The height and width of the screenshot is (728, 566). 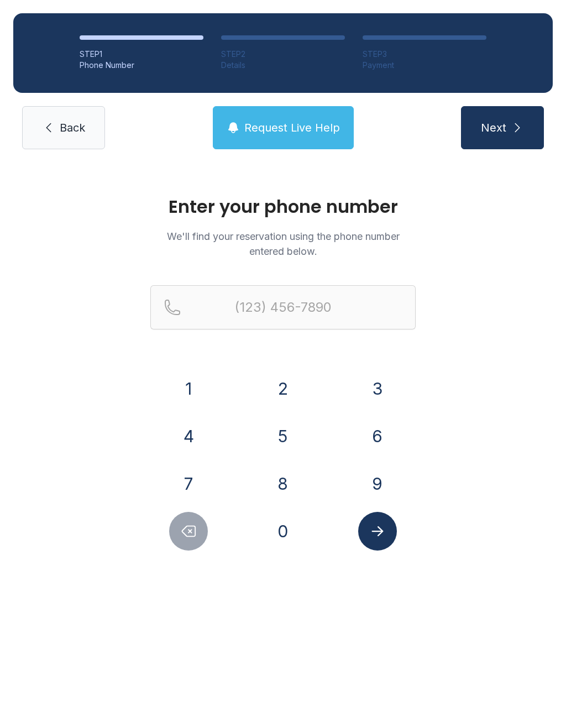 I want to click on button: 8, so click(x=283, y=483).